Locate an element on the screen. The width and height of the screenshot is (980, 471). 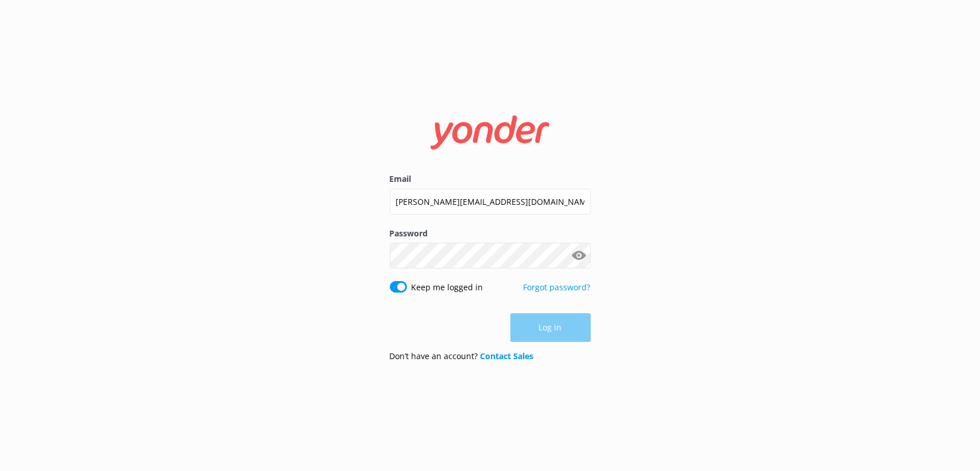
label: Keep me logged in is located at coordinates (447, 288).